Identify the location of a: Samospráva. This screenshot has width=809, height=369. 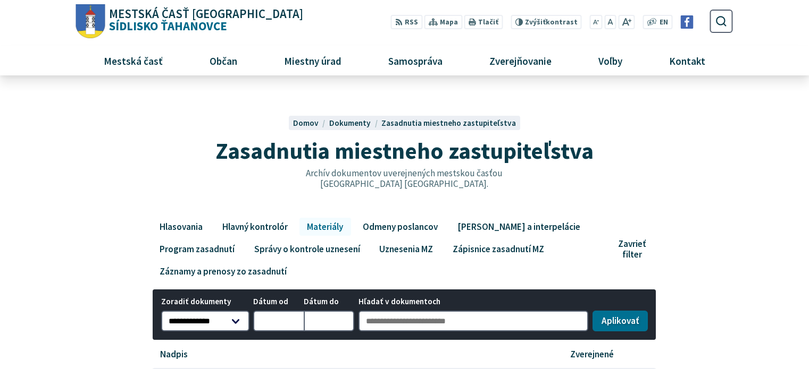
(415, 61).